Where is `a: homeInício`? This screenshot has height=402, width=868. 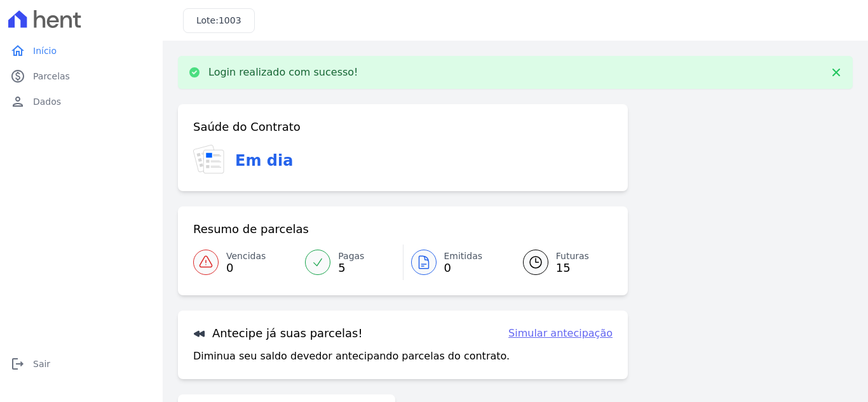
a: homeInício is located at coordinates (81, 51).